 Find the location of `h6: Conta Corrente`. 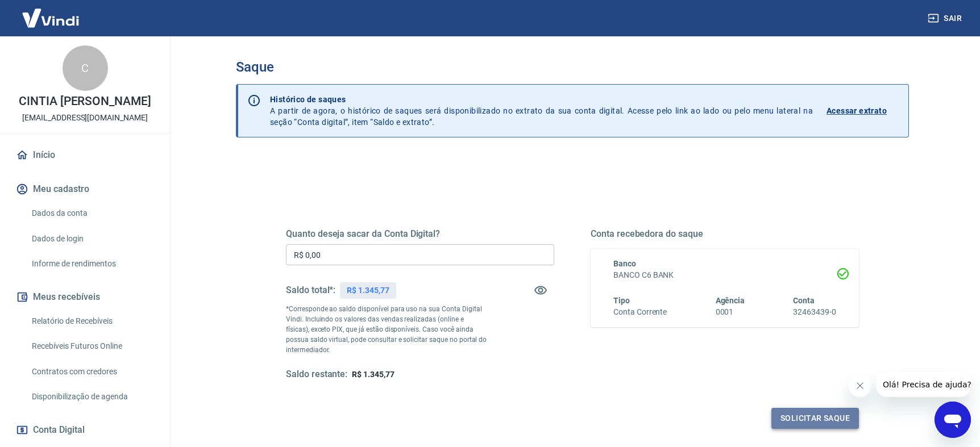

h6: Conta Corrente is located at coordinates (641, 312).